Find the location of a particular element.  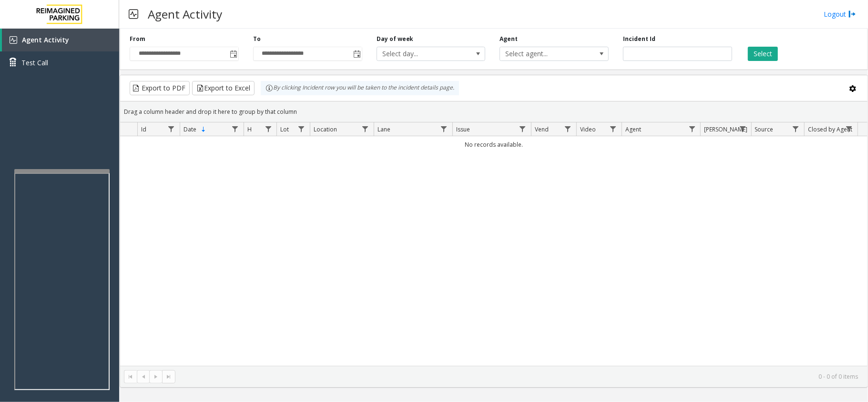

a: Video Filter Menu is located at coordinates (613, 129).